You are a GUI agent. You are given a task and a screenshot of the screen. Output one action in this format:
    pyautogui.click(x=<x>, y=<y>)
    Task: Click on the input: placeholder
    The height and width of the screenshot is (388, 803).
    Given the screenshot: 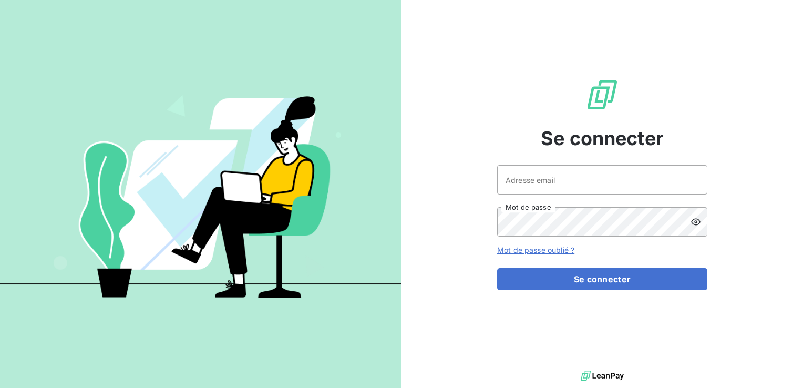 What is the action you would take?
    pyautogui.click(x=603, y=180)
    